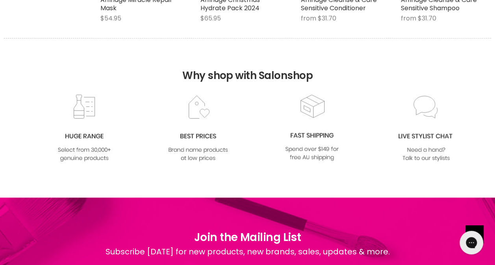 Image resolution: width=495 pixels, height=265 pixels. What do you see at coordinates (426, 129) in the screenshot?
I see `img: chat_c0a1c8f7-3133-4fc6-855f-7264552747f6.jpg` at bounding box center [426, 129].